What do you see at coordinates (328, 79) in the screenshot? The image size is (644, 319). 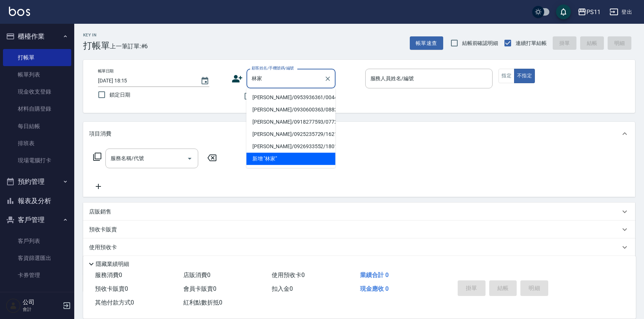 I see `button: Clear` at bounding box center [328, 79].